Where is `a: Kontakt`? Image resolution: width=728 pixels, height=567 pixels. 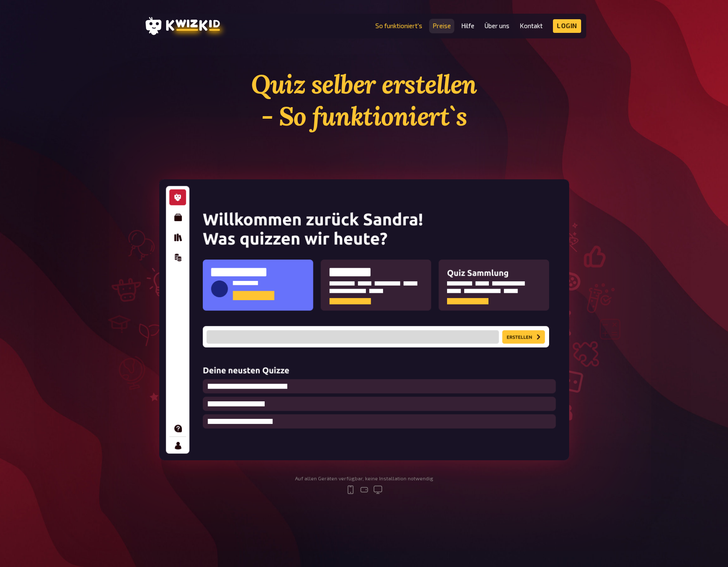
a: Kontakt is located at coordinates (531, 26).